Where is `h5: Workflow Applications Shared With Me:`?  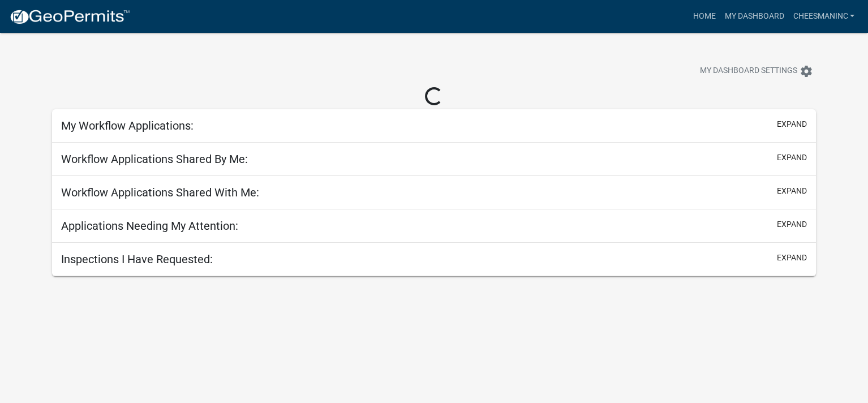
h5: Workflow Applications Shared With Me: is located at coordinates (160, 192).